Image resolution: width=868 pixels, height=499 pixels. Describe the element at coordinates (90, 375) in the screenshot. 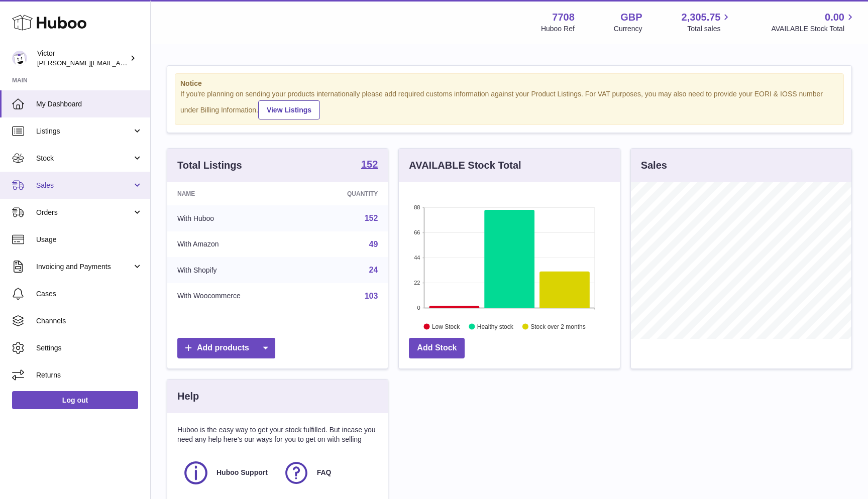

I see `span: Returns` at that location.